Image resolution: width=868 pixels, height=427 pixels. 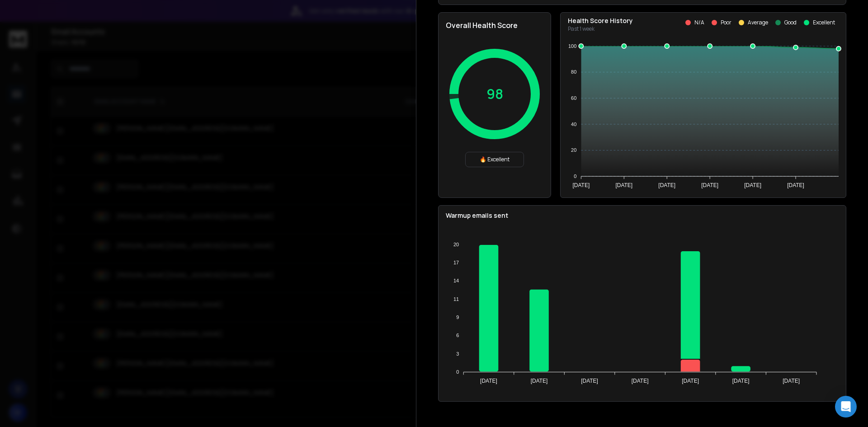 What do you see at coordinates (600, 29) in the screenshot?
I see `p: Past 1 week` at bounding box center [600, 29].